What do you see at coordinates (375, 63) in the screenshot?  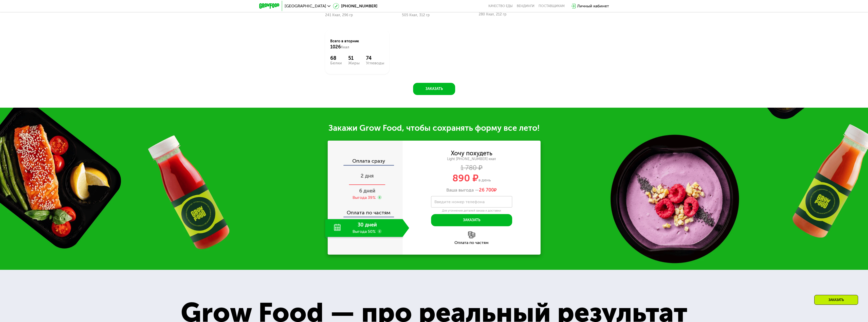 I see `div: Углеводы` at bounding box center [375, 63].